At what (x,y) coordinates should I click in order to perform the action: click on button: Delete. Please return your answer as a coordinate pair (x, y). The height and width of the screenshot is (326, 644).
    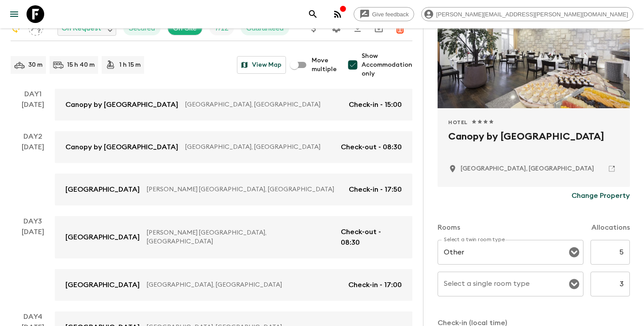
    Looking at the image, I should click on (400, 28).